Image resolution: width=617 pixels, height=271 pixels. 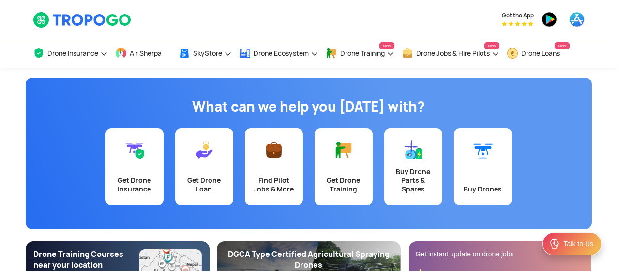 What do you see at coordinates (344, 184) in the screenshot?
I see `div: Get Drone Training` at bounding box center [344, 184].